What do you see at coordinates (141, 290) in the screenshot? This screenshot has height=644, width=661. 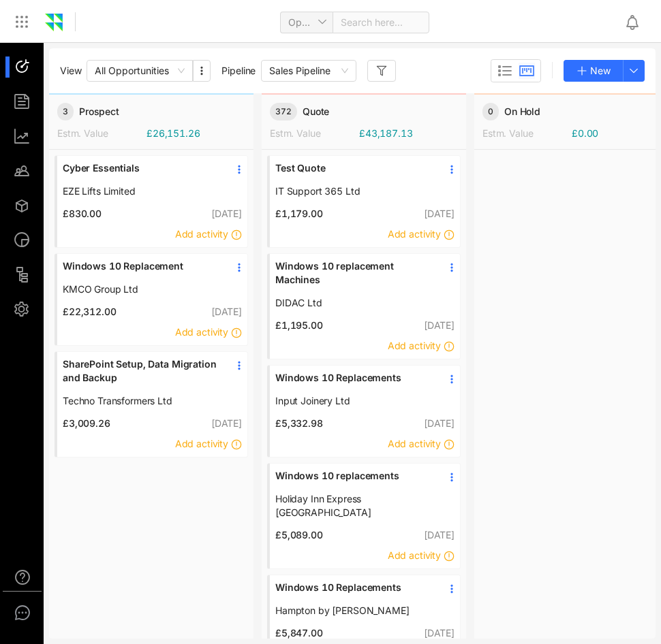 I see `span: KMCO Group Ltd` at bounding box center [141, 290].